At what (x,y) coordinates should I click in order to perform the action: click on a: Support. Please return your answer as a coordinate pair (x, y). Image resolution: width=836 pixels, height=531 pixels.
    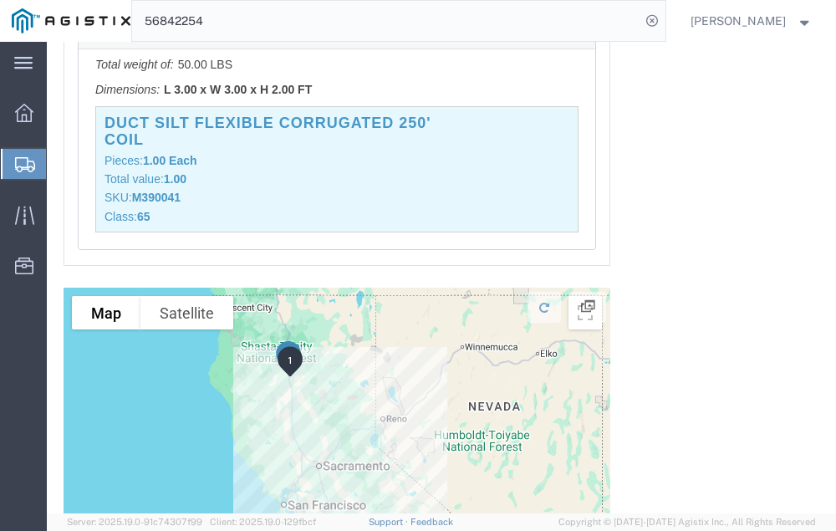
    Looking at the image, I should click on (389, 521).